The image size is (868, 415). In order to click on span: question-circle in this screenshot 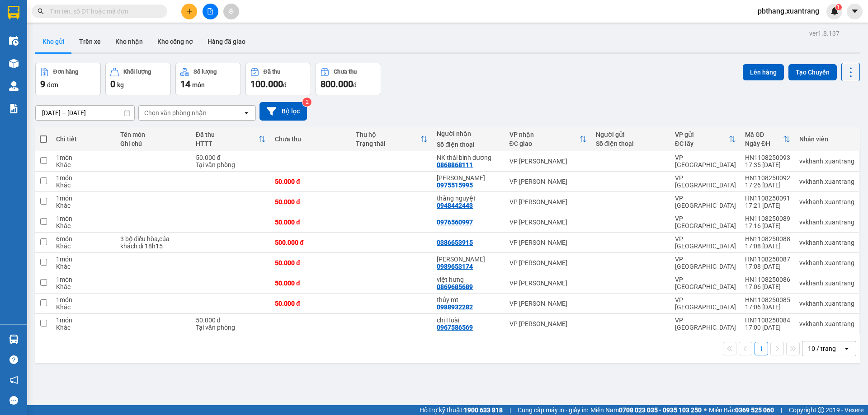, I will do `click(14, 359)`.